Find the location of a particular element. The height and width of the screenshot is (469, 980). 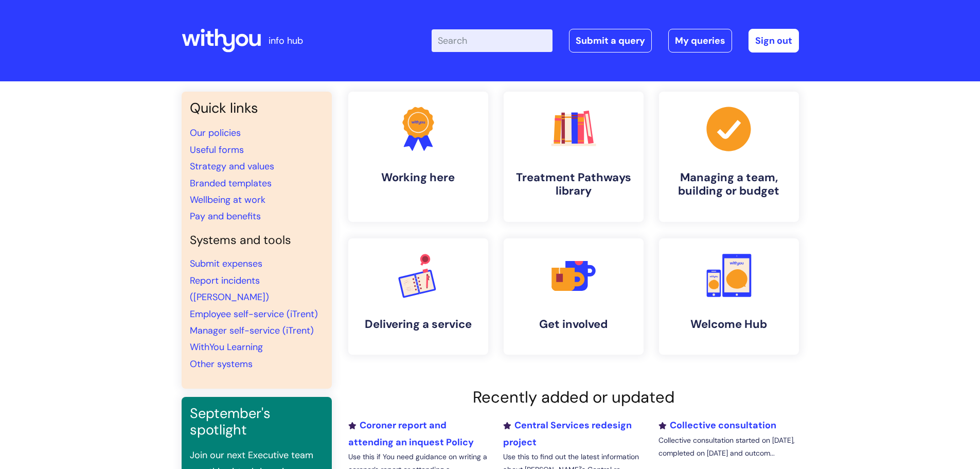

h4: Get involved is located at coordinates (574, 324).